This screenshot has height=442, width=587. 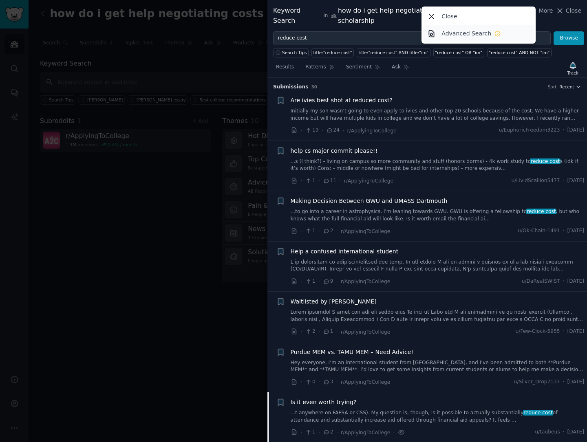 I want to click on div: title:"reduce cost" AND title:"im", so click(x=394, y=53).